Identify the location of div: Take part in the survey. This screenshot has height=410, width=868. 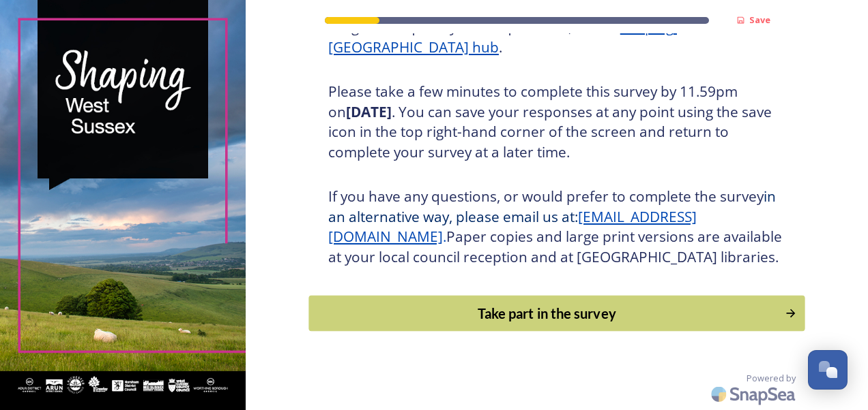
(547, 313).